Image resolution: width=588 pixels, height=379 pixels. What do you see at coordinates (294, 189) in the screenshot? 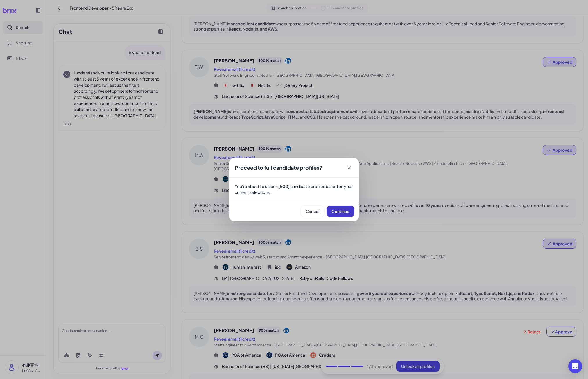
I see `p: You're about to unlock candidate profiles based on your current selections.` at bounding box center [294, 189].